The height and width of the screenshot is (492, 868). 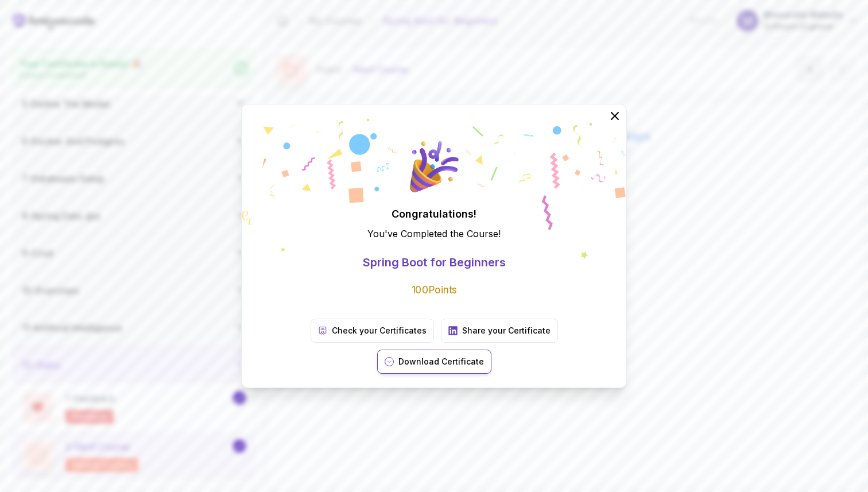 I want to click on p: Spring Boot for Beginners, so click(x=434, y=263).